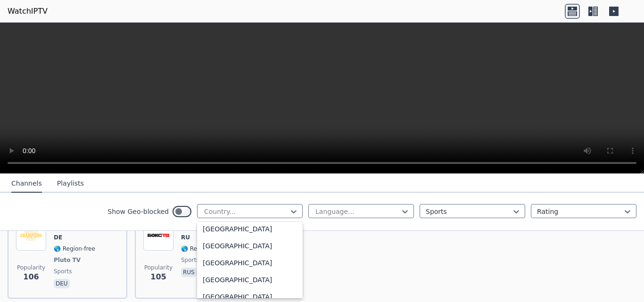 Image resolution: width=644 pixels, height=302 pixels. What do you see at coordinates (186, 238) in the screenshot?
I see `span: RU` at bounding box center [186, 238].